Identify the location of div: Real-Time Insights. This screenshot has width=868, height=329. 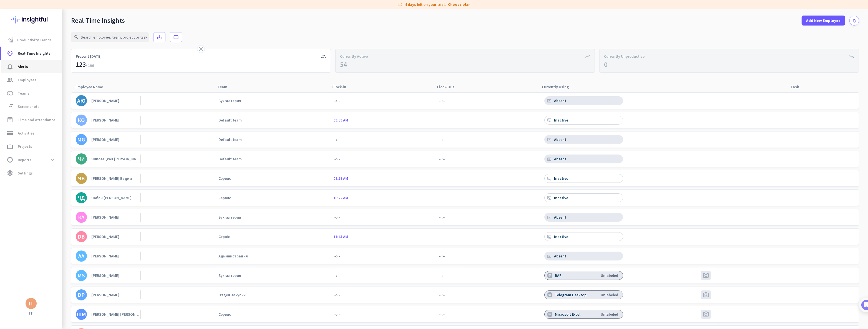
(98, 20).